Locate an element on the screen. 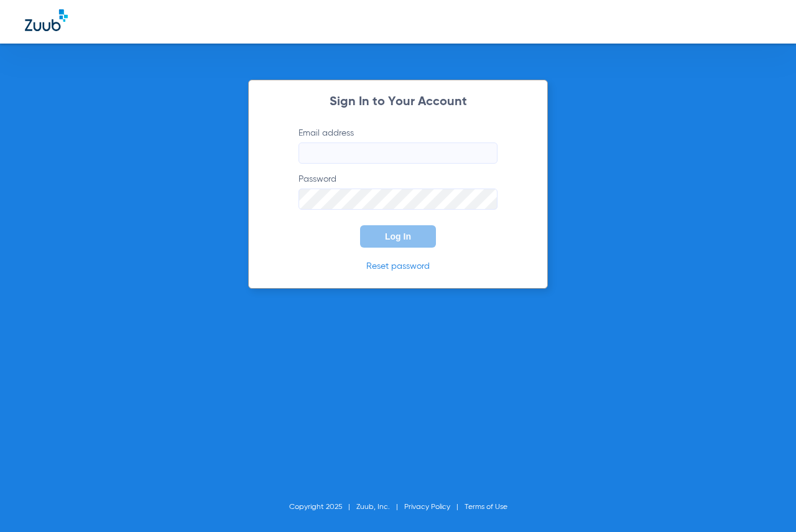  a: Privacy Policy is located at coordinates (427, 507).